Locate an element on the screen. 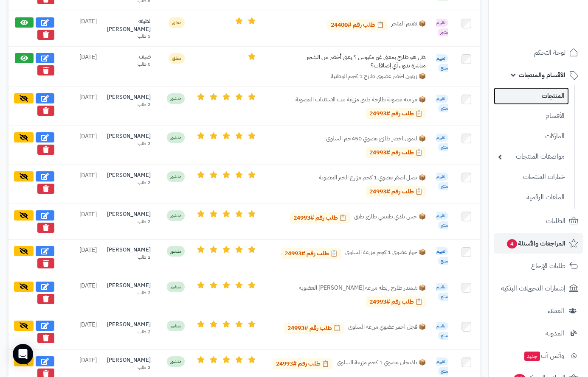 This screenshot has height=377, width=588. a: لوحة التحكم is located at coordinates (538, 53).